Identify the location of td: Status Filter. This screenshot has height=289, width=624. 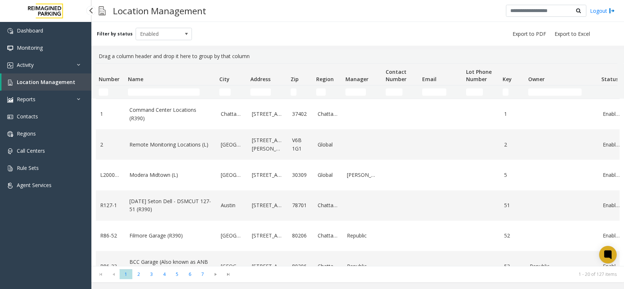
(611, 92).